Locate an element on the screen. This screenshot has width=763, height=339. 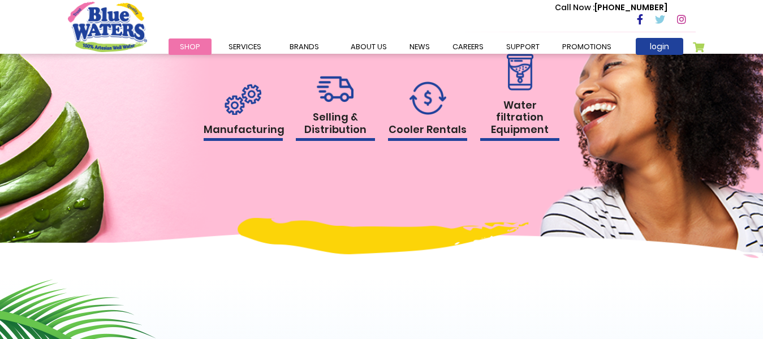
h1: Cooler Rentals is located at coordinates (428, 132).